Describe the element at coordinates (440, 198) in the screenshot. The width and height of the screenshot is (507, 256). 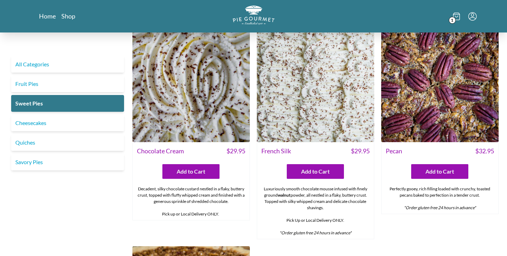
I see `div: Perfectly gooey, rich filling loaded with crunchy, toasted pecans baked to perfection in a tender...` at that location.